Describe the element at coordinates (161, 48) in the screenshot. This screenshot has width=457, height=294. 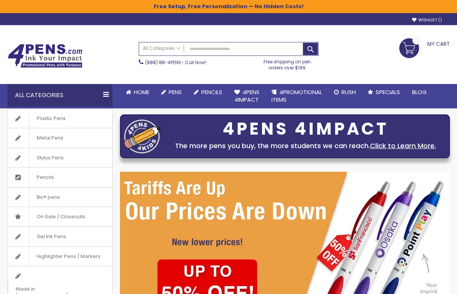
I see `span: All Categories` at that location.